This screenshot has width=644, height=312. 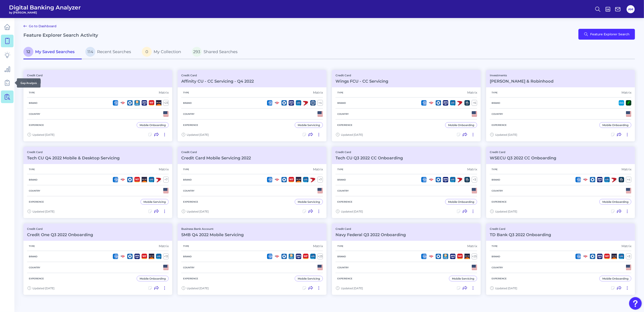 I want to click on span: 293, so click(x=197, y=52).